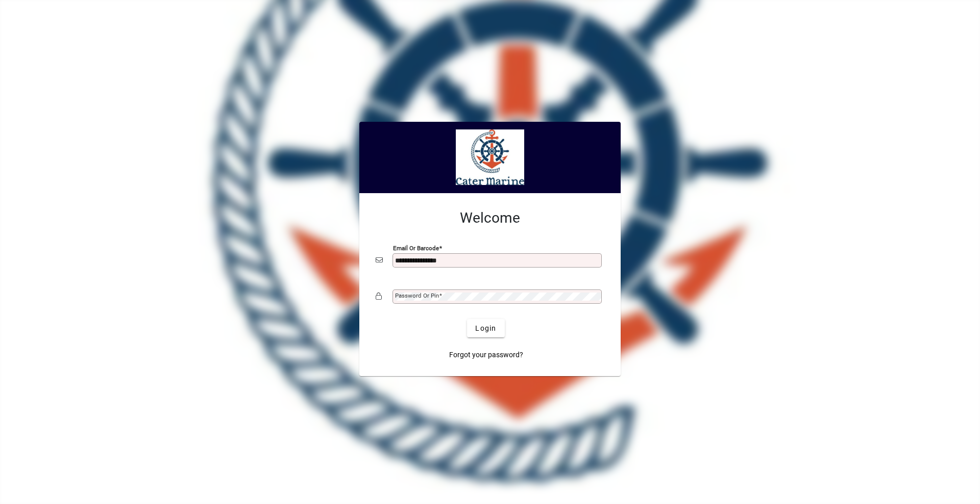 This screenshot has width=980, height=504. What do you see at coordinates (416, 249) in the screenshot?
I see `mat-label: Email or Barcode` at bounding box center [416, 249].